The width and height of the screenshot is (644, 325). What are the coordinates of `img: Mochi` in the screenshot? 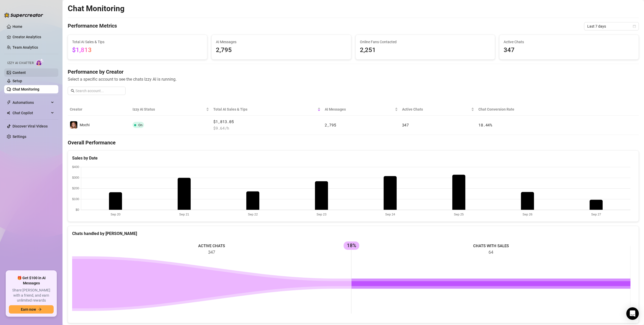 It's located at (74, 125).